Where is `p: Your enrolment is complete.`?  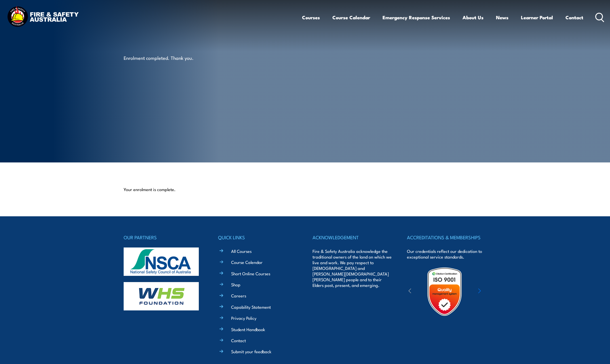 p: Your enrolment is complete. is located at coordinates (305, 189).